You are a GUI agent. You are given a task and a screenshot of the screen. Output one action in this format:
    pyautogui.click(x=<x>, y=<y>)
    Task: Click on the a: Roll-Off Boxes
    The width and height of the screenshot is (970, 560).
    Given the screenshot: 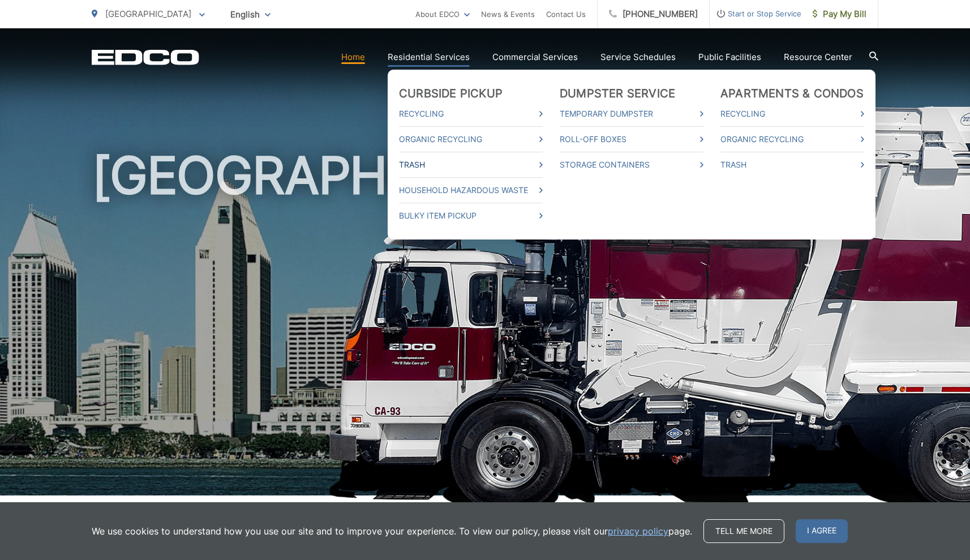 What is the action you would take?
    pyautogui.click(x=632, y=139)
    